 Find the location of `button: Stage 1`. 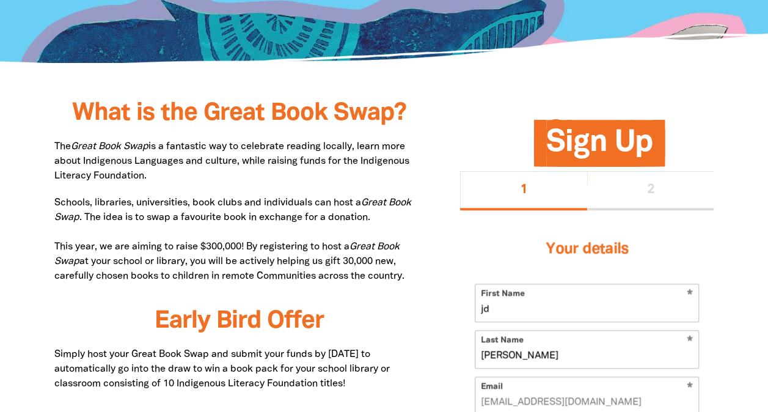

button: Stage 1 is located at coordinates (524, 191).